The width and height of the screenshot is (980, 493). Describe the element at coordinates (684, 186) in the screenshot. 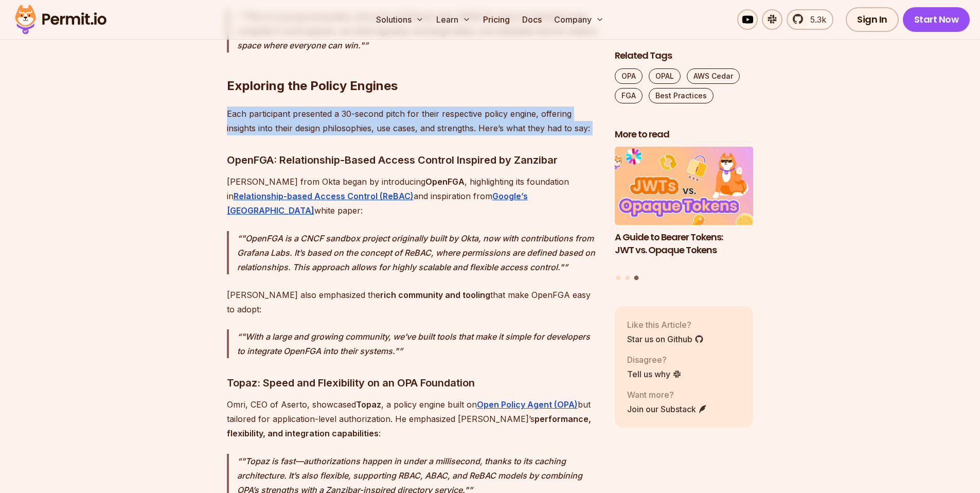

I see `img: A Guide to Bearer Tokens: JWT vs. Opaque Tokens` at that location.